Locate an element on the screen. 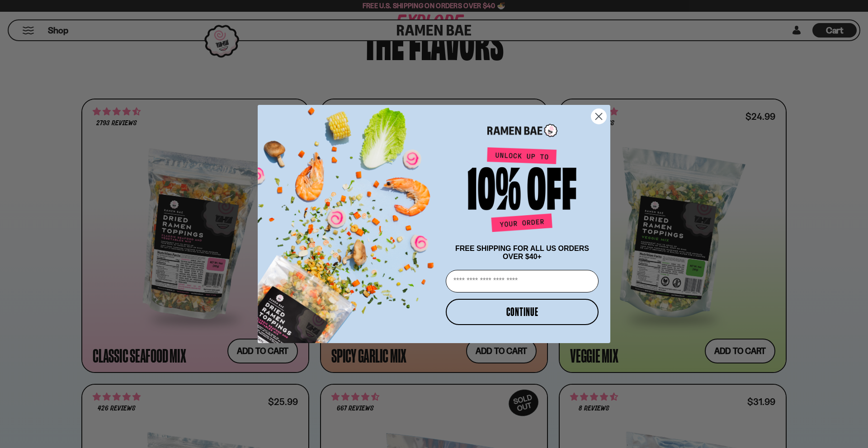 This screenshot has width=868, height=448. span: FREE SHIPPING FOR ALL US ORDERS OVER $40+ is located at coordinates (522, 252).